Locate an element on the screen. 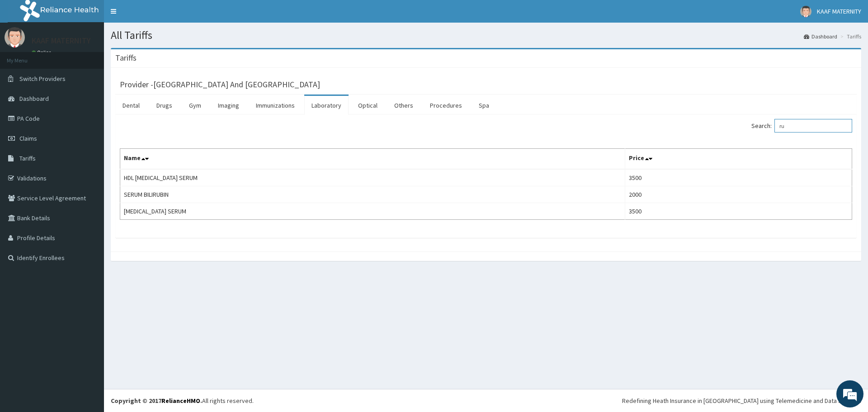 Image resolution: width=868 pixels, height=412 pixels. strong: Copyright © 2017 . is located at coordinates (157, 400).